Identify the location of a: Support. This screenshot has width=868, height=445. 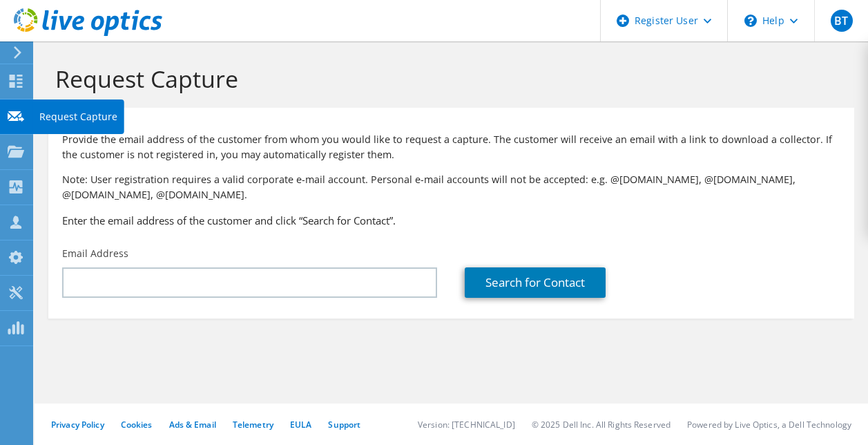
(344, 424).